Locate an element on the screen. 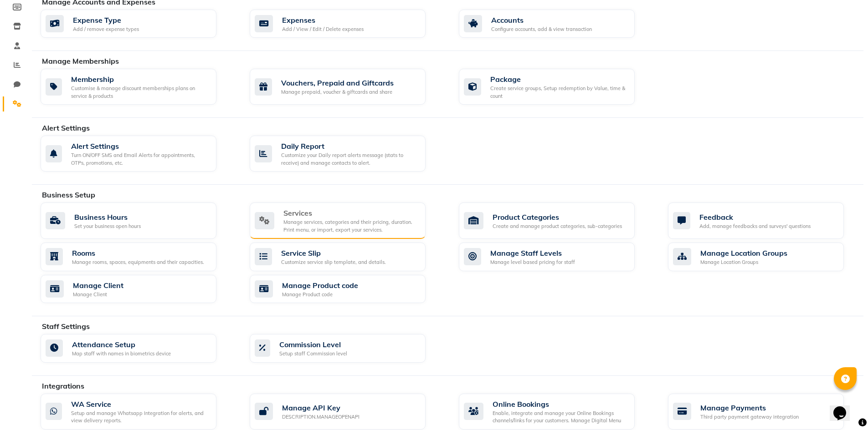  div: Manage services, categories and their pricing, duration. Print menu, or import, export your servi... is located at coordinates (351, 226).